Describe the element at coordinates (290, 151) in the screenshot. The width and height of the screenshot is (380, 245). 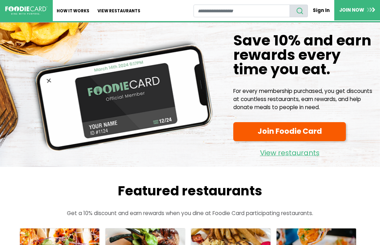
I see `a: View restaurants` at that location.